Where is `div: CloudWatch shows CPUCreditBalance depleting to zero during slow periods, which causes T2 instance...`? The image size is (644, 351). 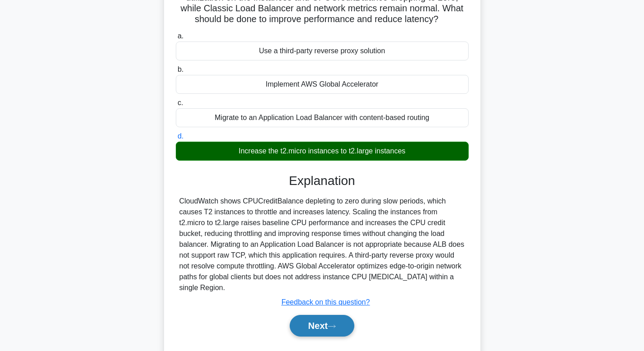 div: CloudWatch shows CPUCreditBalance depleting to zero during slow periods, which causes T2 instance... is located at coordinates (322, 245).